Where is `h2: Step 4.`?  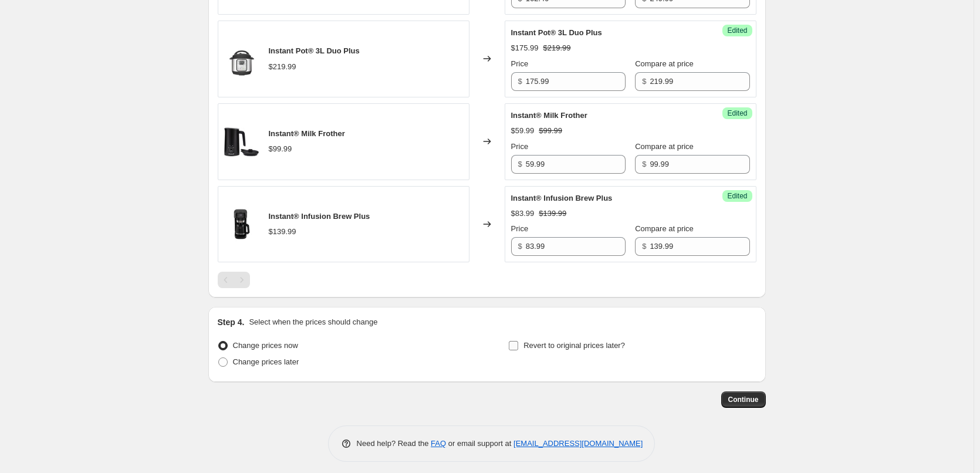
h2: Step 4. is located at coordinates (231, 323).